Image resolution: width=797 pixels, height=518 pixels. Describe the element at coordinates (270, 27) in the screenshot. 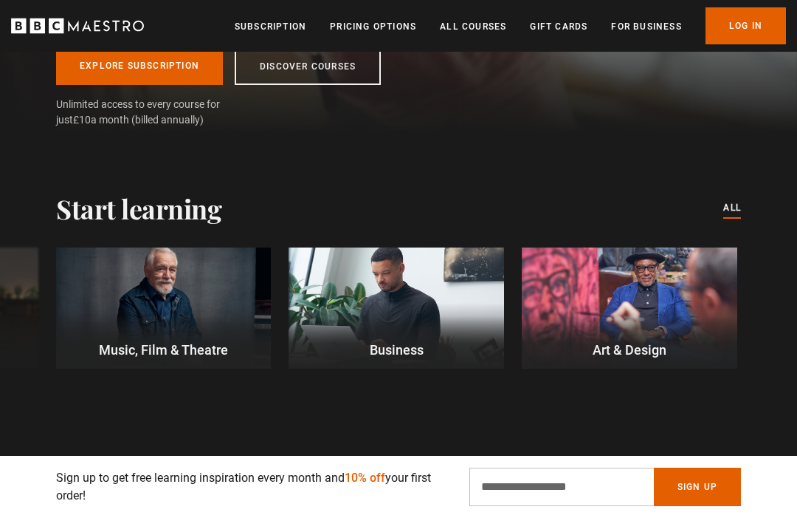

I see `a: Subscription` at that location.